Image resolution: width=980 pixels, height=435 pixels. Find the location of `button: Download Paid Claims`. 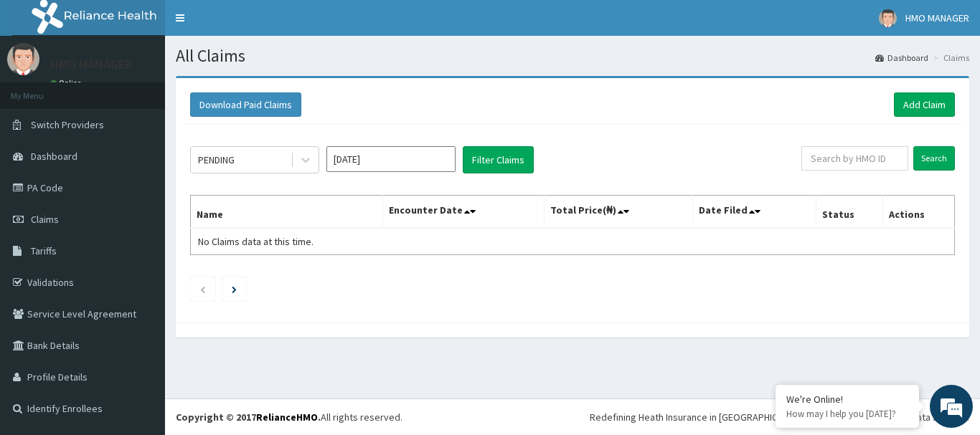

button: Download Paid Claims is located at coordinates (246, 105).